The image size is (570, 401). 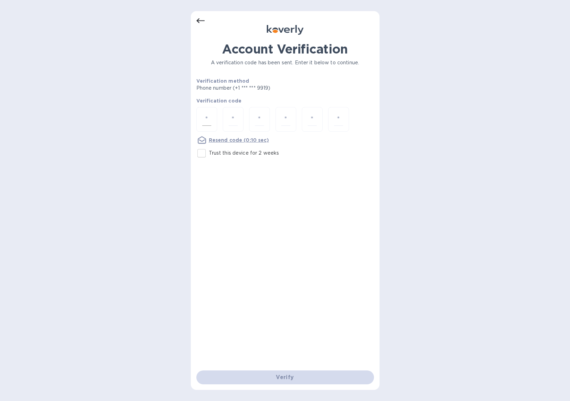 I want to click on p: Verification code, so click(x=285, y=101).